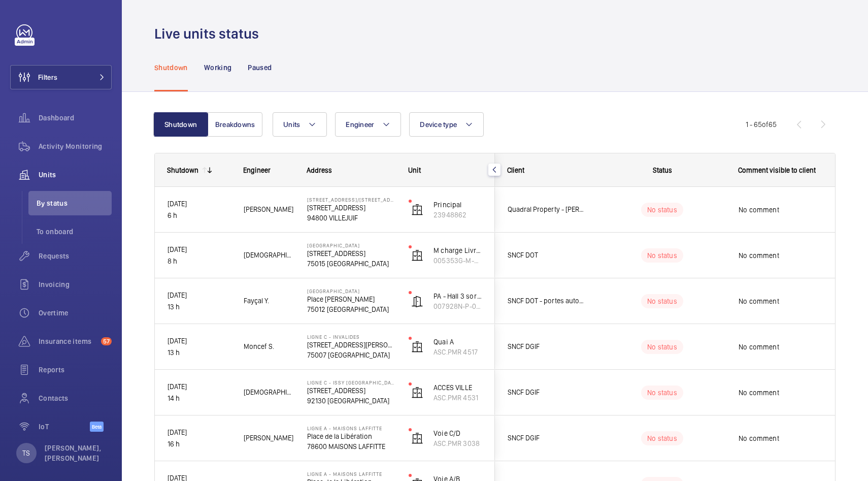 The image size is (868, 481). I want to click on p: Shutdown, so click(171, 68).